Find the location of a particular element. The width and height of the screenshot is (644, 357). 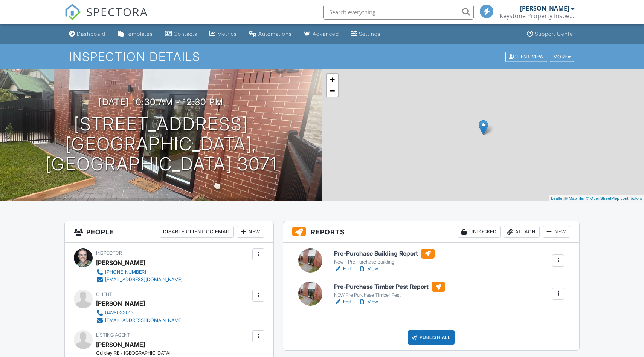

a: Client View is located at coordinates (527, 56).